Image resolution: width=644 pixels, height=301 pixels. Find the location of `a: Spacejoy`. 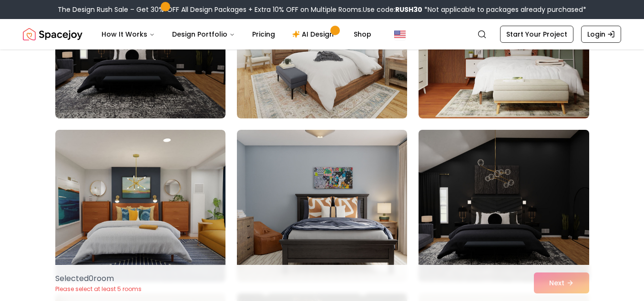

a: Spacejoy is located at coordinates (52, 35).